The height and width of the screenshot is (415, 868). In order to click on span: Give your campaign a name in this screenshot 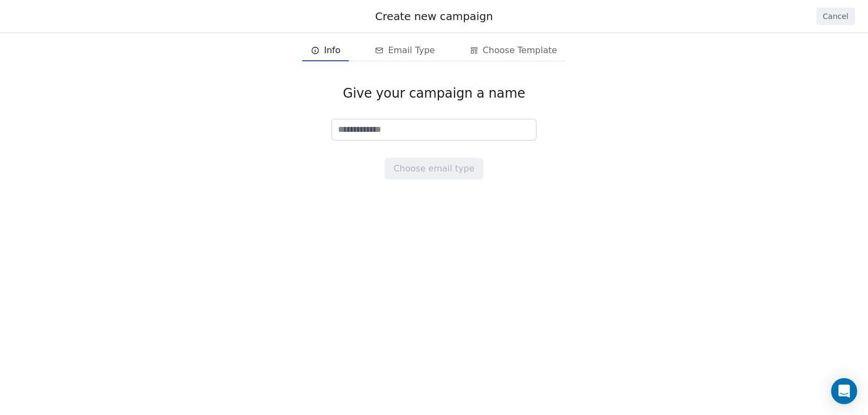, I will do `click(434, 93)`.